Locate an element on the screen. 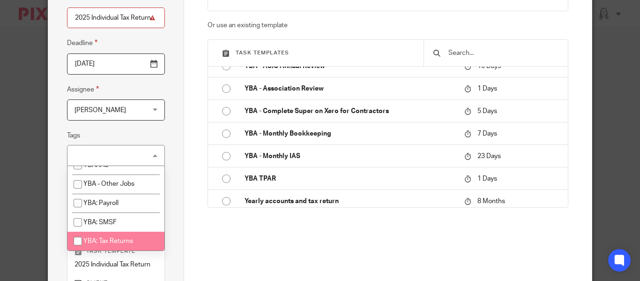  input: Task name is located at coordinates (116, 18).